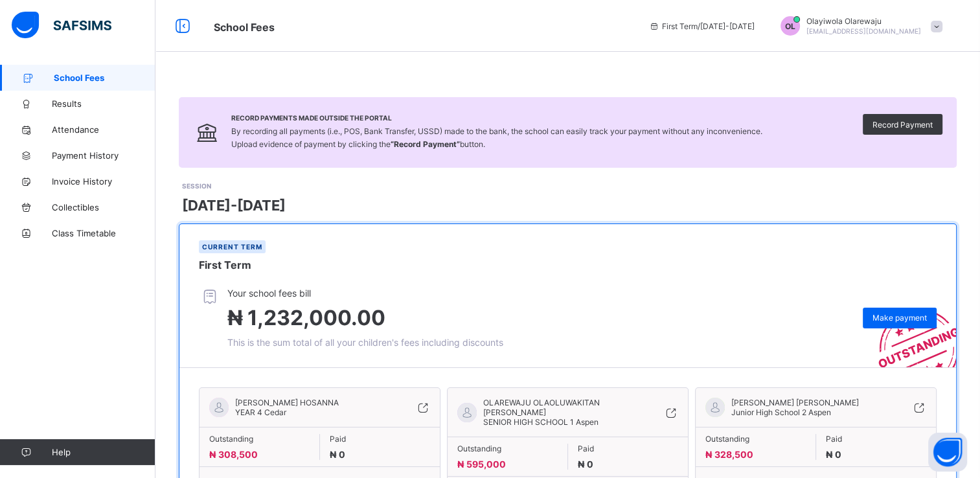 This screenshot has height=478, width=980. I want to click on span: Record Payment, so click(902, 125).